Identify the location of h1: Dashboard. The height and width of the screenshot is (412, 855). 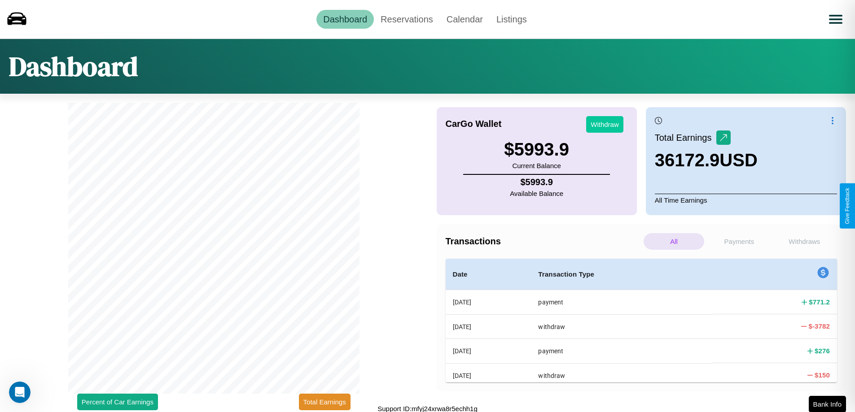
(73, 66).